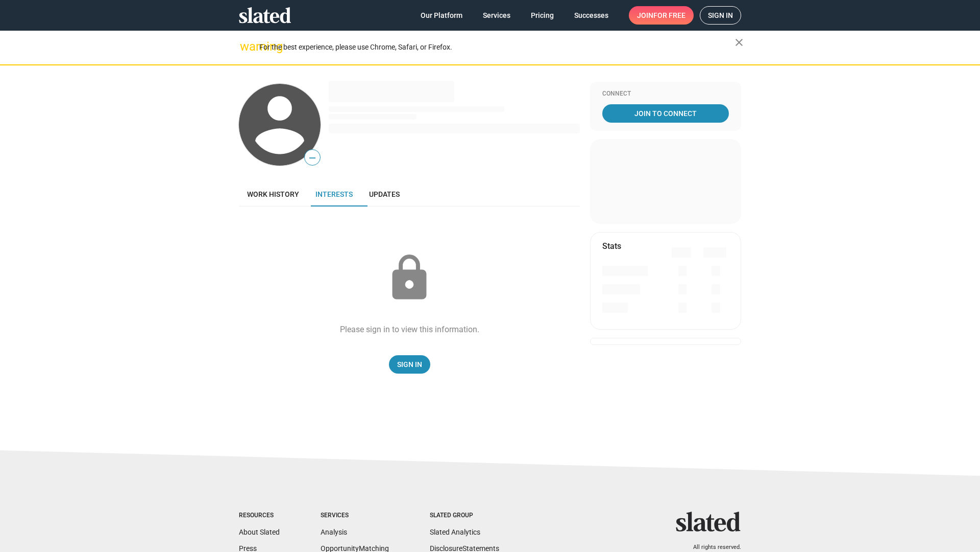 Image resolution: width=980 pixels, height=552 pixels. I want to click on span: Interests, so click(334, 194).